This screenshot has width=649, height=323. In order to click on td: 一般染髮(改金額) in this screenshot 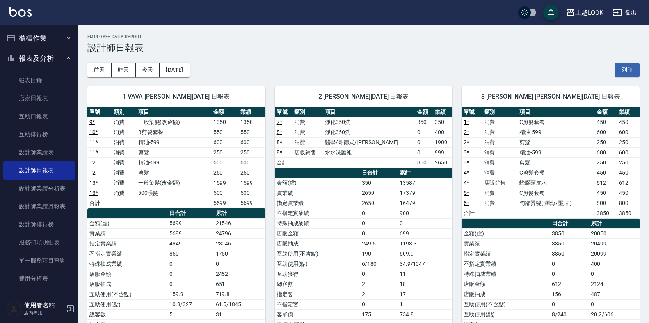, I will do `click(174, 183)`.